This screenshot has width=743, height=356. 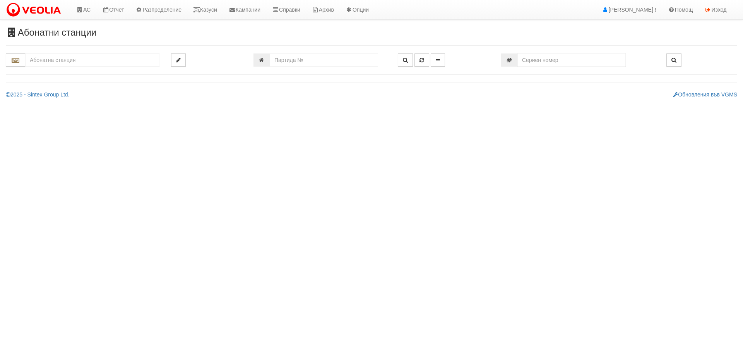 What do you see at coordinates (38, 94) in the screenshot?
I see `a: 2025 - Sintex Group Ltd.` at bounding box center [38, 94].